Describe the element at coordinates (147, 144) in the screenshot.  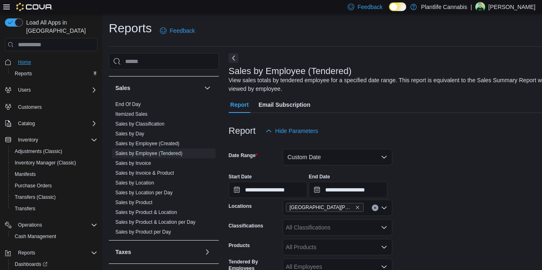
I see `a: Sales by Employee (Created)` at that location.